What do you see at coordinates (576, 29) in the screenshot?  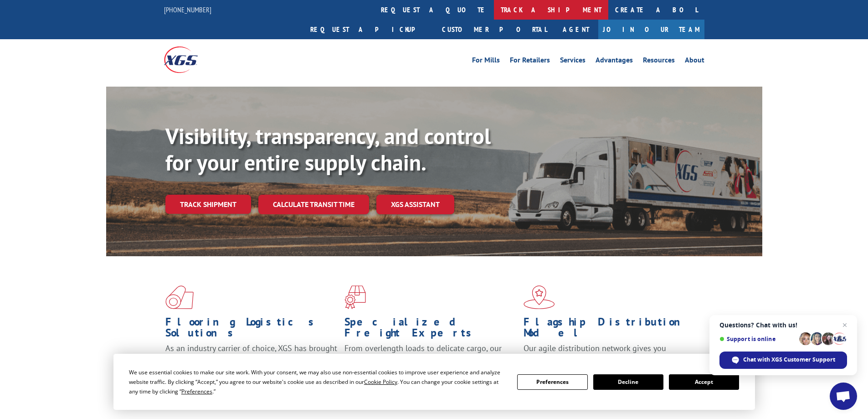 I see `a: Agent` at bounding box center [576, 29].